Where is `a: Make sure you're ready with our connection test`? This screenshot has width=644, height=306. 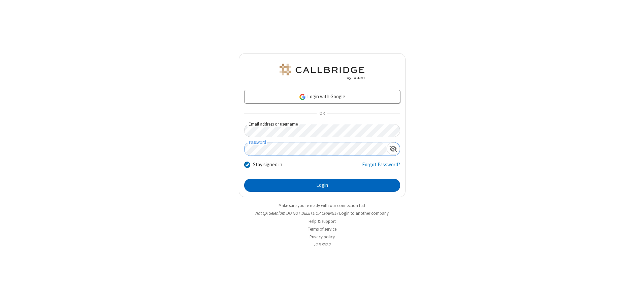 a: Make sure you're ready with our connection test is located at coordinates (322, 205).